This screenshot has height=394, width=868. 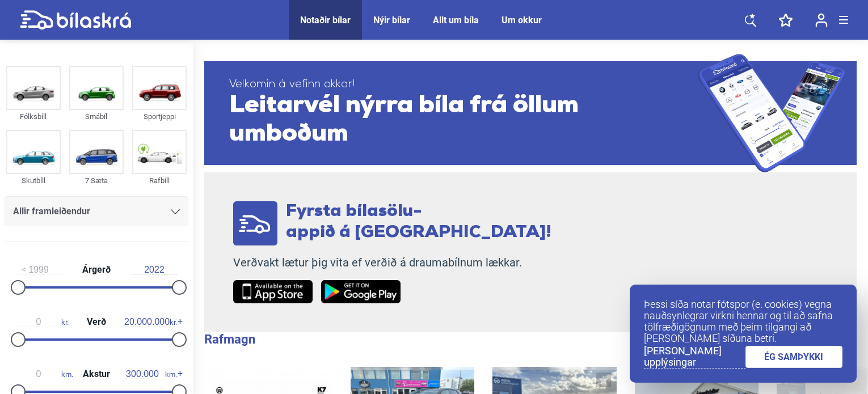 I want to click on div: Notaðir bílar, so click(x=325, y=20).